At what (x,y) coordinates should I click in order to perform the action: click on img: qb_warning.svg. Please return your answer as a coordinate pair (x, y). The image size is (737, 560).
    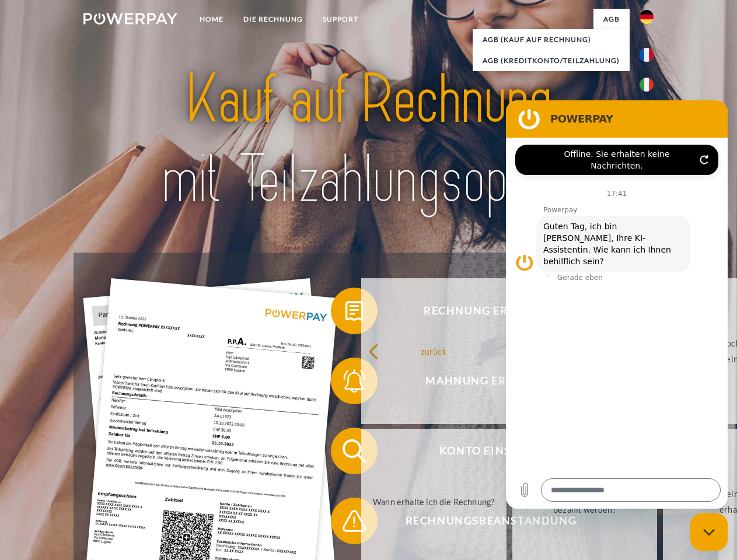
    Looking at the image, I should click on (354, 521).